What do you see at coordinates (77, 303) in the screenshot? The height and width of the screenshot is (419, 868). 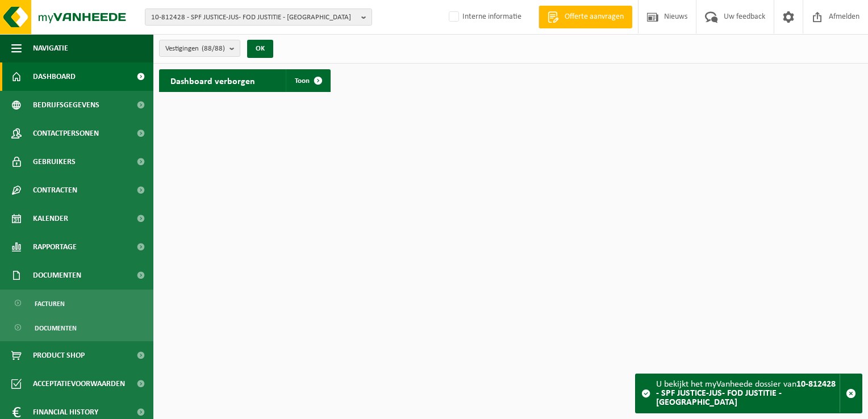 I see `a: Facturen` at bounding box center [77, 303].